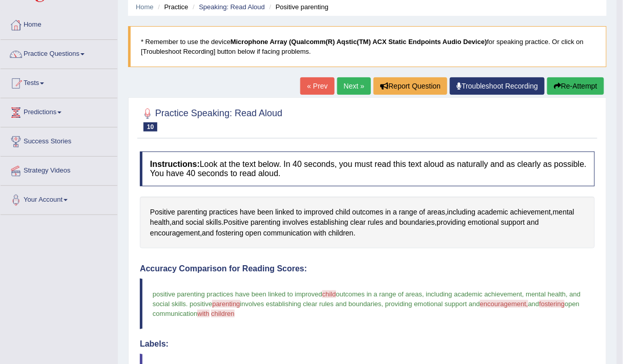 Image resolution: width=623 pixels, height=364 pixels. Describe the element at coordinates (171, 7) in the screenshot. I see `li: Practice` at that location.